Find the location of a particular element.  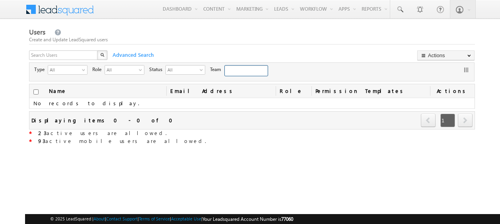

span: Type is located at coordinates (41, 70).